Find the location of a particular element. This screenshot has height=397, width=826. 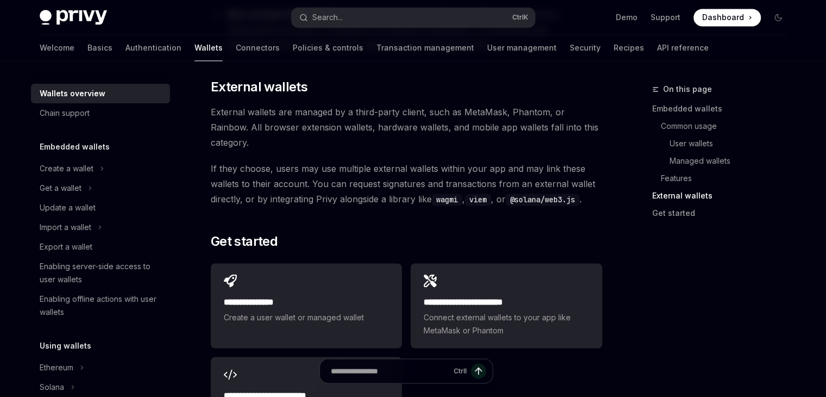

a: API reference is located at coordinates (683, 48).